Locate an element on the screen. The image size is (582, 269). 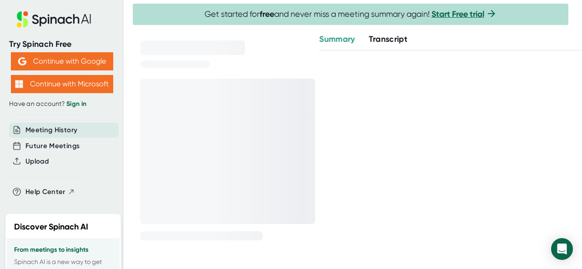
button: Continue with Microsoft is located at coordinates (62, 84).